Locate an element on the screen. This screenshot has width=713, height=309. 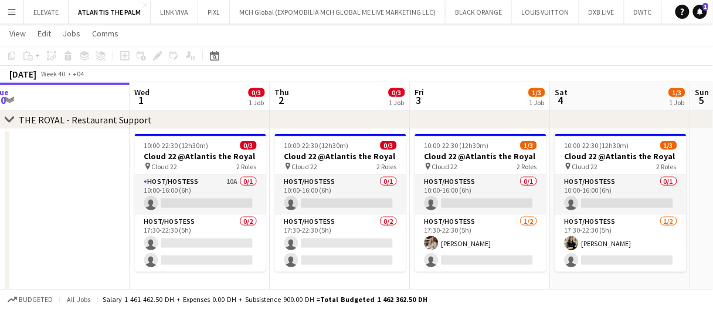
a: Jobs is located at coordinates (72, 33).